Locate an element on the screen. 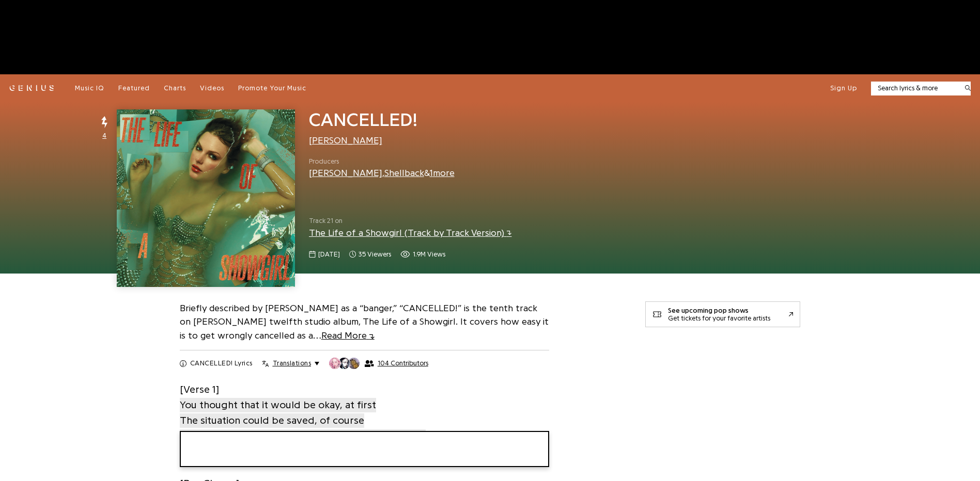 Image resolution: width=980 pixels, height=481 pixels. span: 1,876,949 views is located at coordinates (422, 254).